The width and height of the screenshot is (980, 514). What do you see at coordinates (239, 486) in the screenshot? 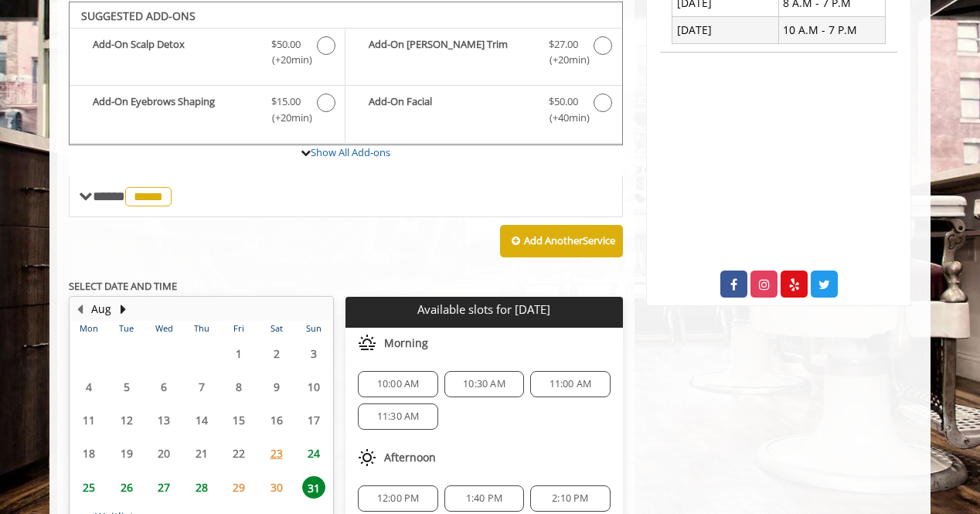
I see `span: 29` at bounding box center [239, 486].